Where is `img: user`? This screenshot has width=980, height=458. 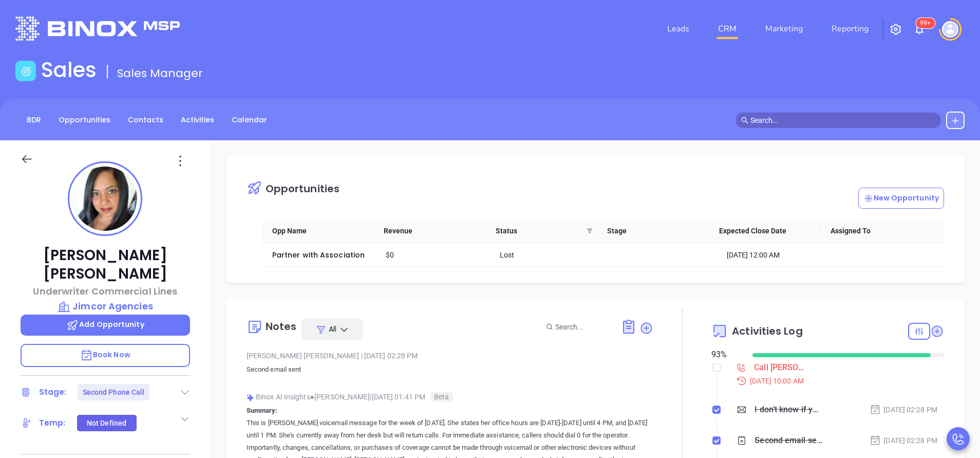 img: user is located at coordinates (950, 29).